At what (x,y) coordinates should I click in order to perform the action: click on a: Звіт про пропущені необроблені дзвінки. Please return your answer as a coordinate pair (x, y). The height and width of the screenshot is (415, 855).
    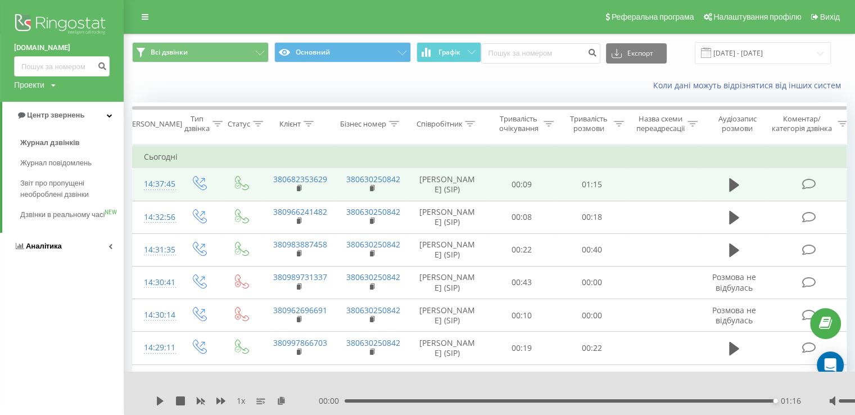
    Looking at the image, I should click on (72, 189).